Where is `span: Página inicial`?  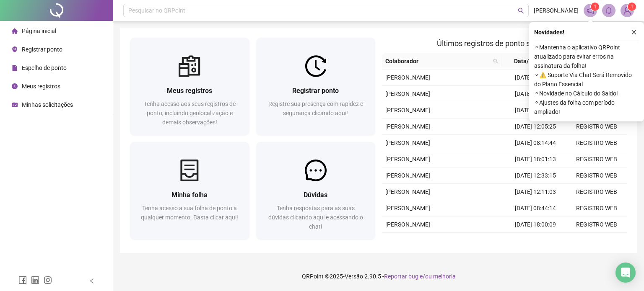
span: Página inicial is located at coordinates (39, 31).